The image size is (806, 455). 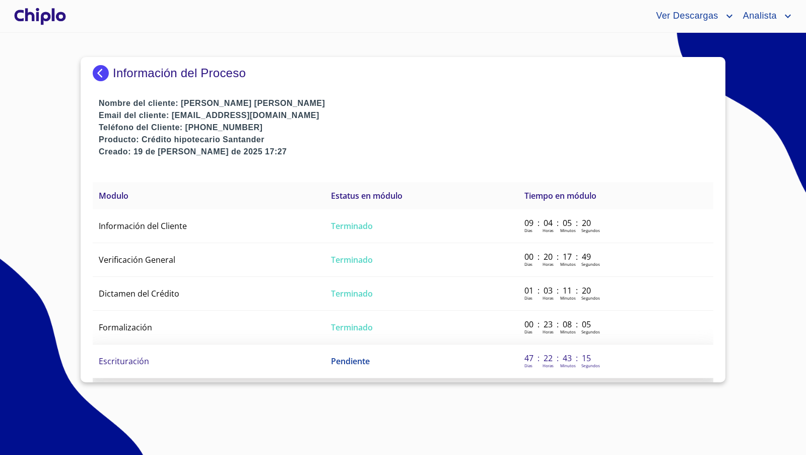 I want to click on p: 00 : 20 : 17 : 49, so click(x=558, y=257).